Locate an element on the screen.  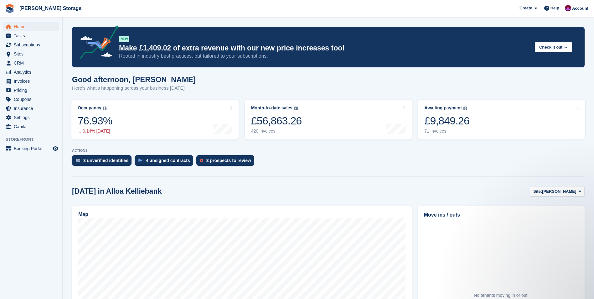
div: 4 unsigned contracts is located at coordinates (168, 160).